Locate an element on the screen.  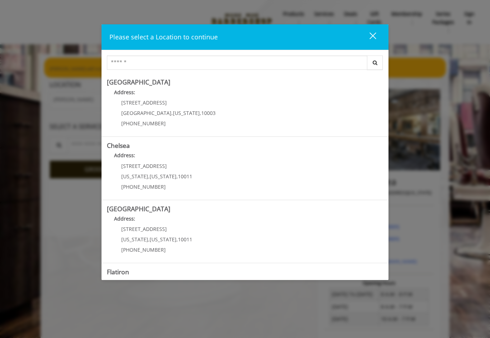
div: Center Select is located at coordinates (245, 65).